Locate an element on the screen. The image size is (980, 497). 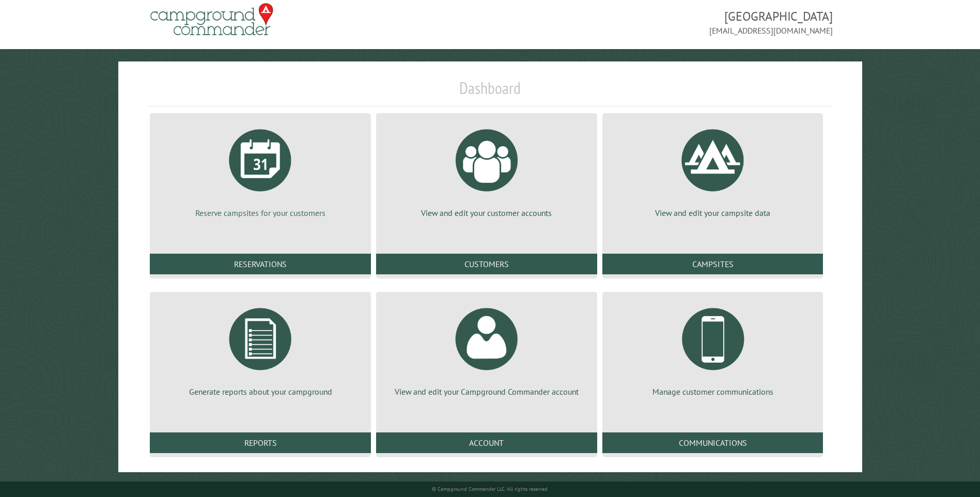
h1: Dashboard is located at coordinates (490, 92).